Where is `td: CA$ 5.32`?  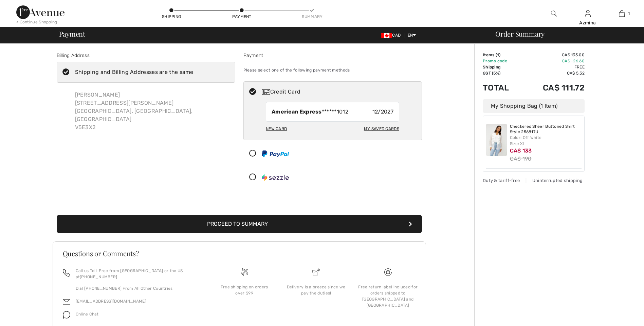 td: CA$ 5.32 is located at coordinates (553, 73).